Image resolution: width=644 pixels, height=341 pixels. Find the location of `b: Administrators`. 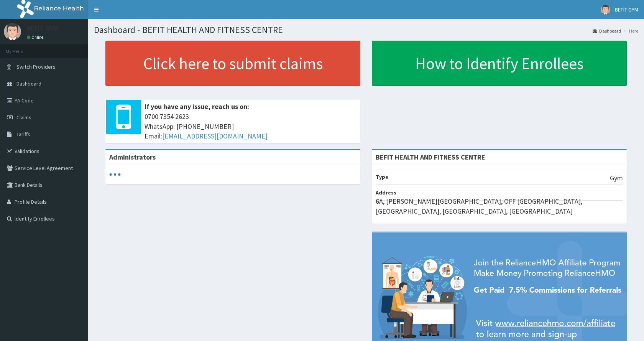

b: Administrators is located at coordinates (132, 157).